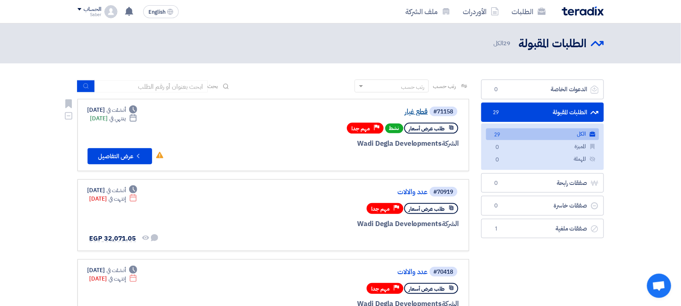 The image size is (681, 306). I want to click on div: Saber, so click(89, 15).